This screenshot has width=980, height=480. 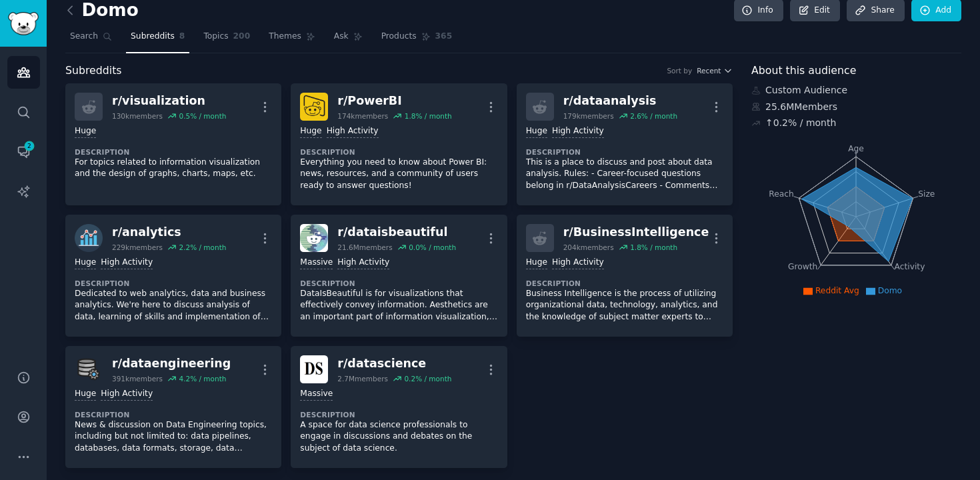 I want to click on div: 391k members, so click(x=137, y=378).